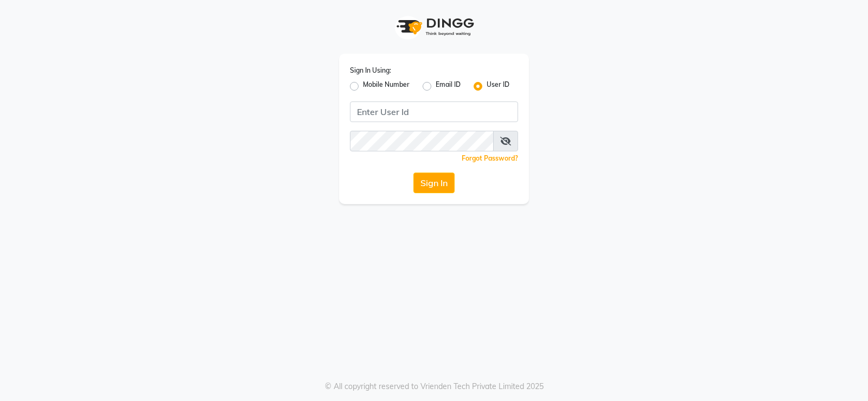 The image size is (868, 401). Describe the element at coordinates (448, 86) in the screenshot. I see `label: Email ID` at that location.